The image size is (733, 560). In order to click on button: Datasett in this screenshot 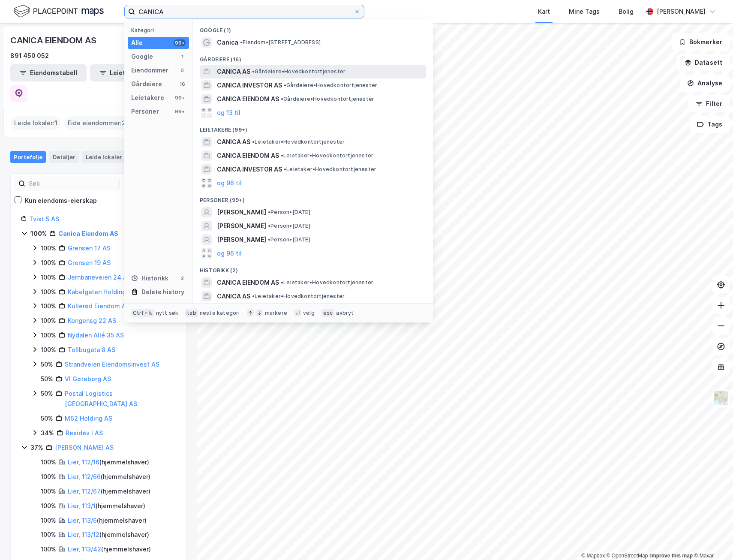, I will do `click(704, 63)`.